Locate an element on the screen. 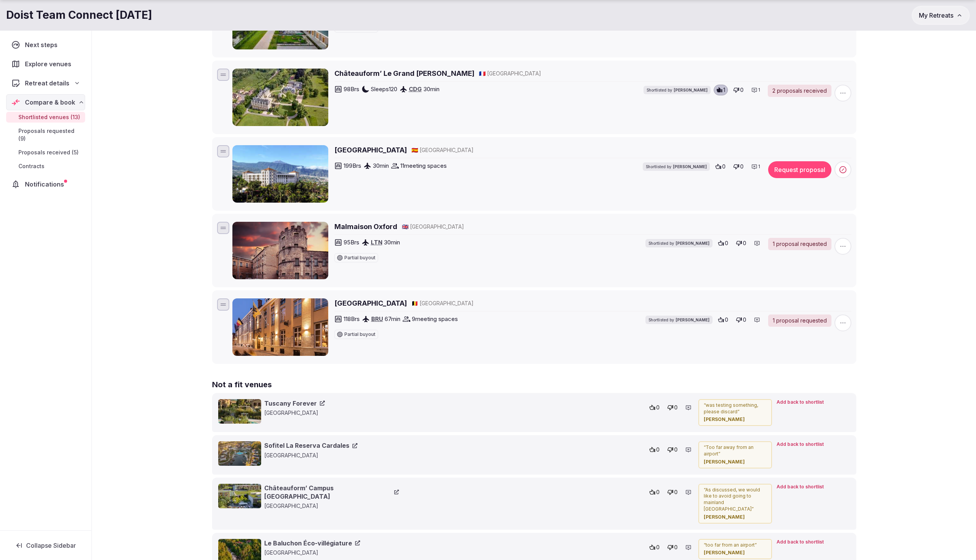  span: 11 meeting spaces is located at coordinates (424, 166).